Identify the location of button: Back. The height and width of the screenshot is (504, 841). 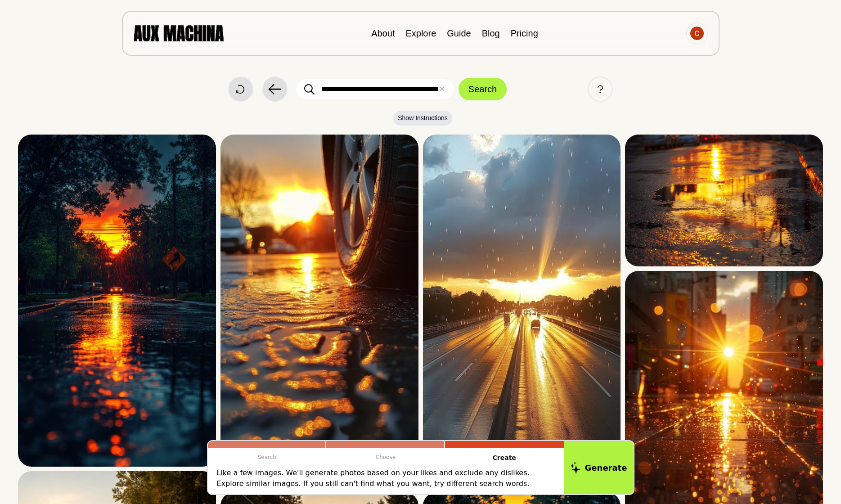
(275, 89).